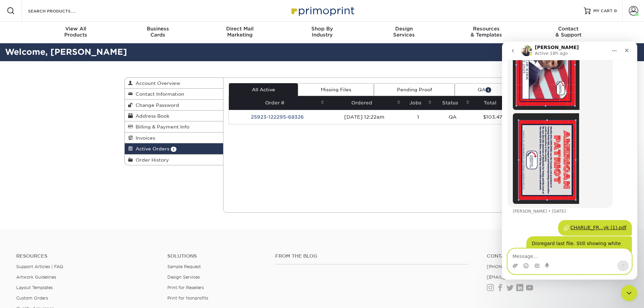  I want to click on div: Products, so click(76, 32).